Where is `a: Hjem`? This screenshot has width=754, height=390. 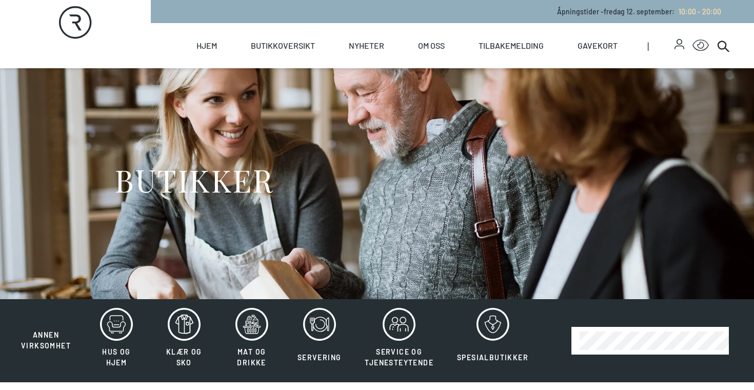
a: Hjem is located at coordinates (207, 46).